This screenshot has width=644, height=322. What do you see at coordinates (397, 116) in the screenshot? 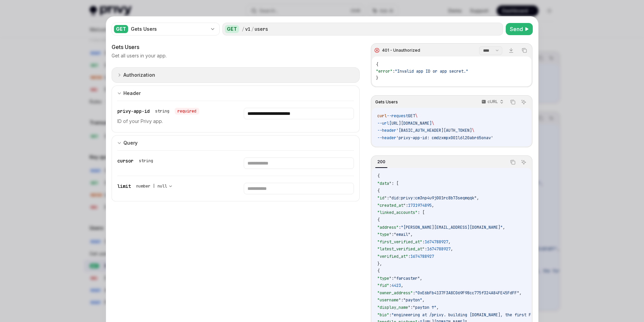
I see `span: --request` at bounding box center [397, 116].